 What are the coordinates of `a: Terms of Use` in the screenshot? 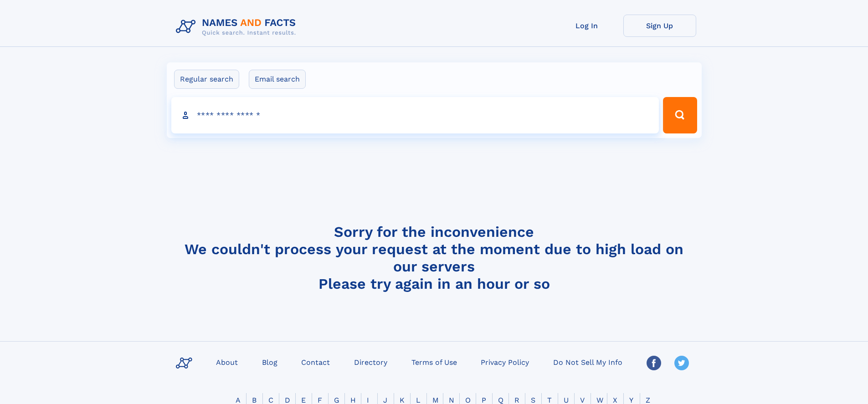 It's located at (434, 362).